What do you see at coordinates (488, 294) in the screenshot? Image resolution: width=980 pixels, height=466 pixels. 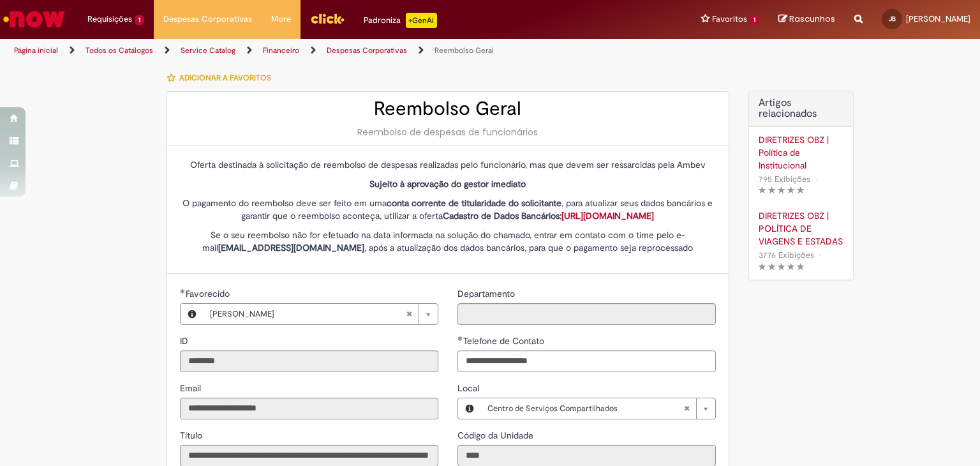 I see `label: Somente leitura - Departamento` at bounding box center [488, 294].